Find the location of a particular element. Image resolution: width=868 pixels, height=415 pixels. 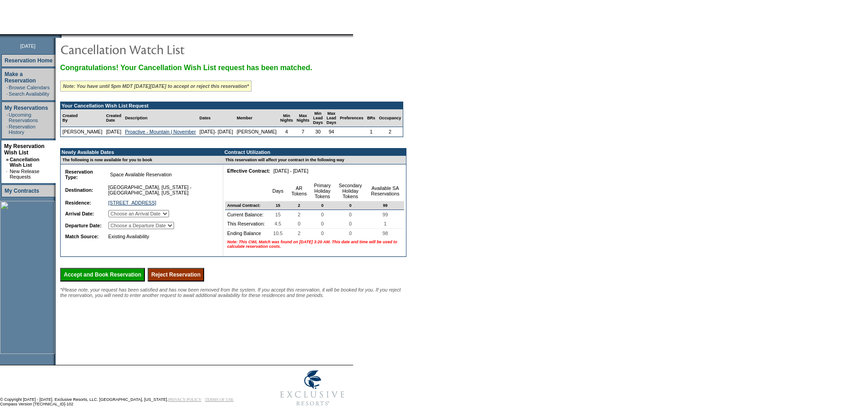

td: Created By is located at coordinates (82, 118).